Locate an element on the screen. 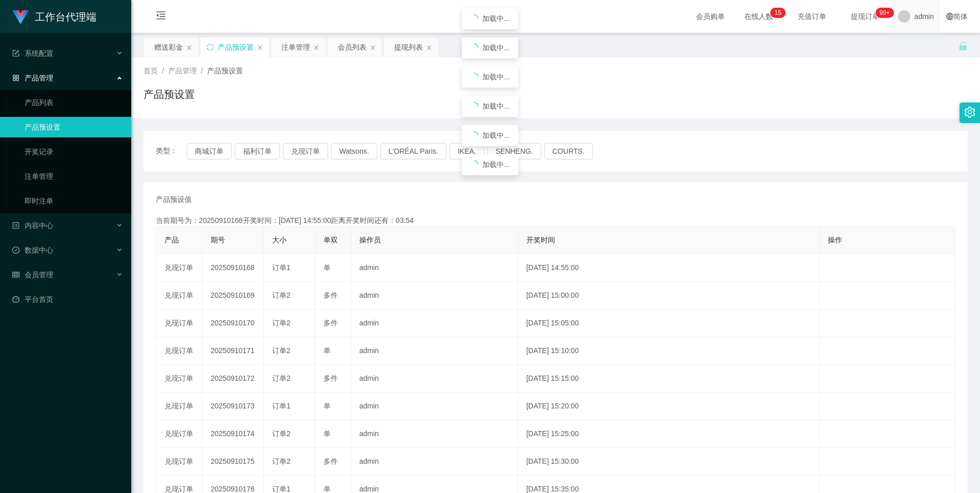 This screenshot has width=980, height=493. td: 20250910172 is located at coordinates (233, 378).